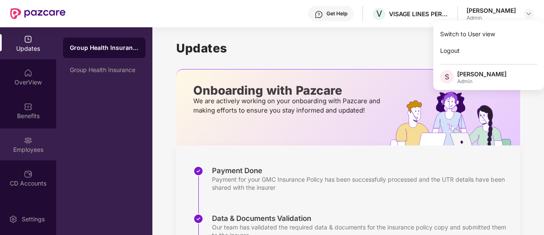  What do you see at coordinates (319, 14) in the screenshot?
I see `img: svg+xml;base64,PHN2ZyBpZD0iSGVscC0zMngzMiIgeG1sbnM9Imh0dHA6Ly93d3cudzMub3JnLzIwMDAvc3ZnIiB3aWR0aD...` at bounding box center [319, 14].